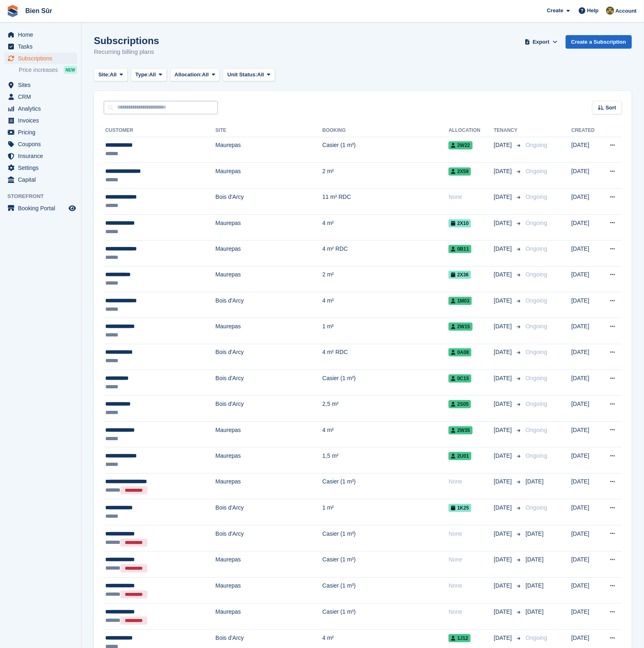  I want to click on h1: Subscriptions, so click(127, 41).